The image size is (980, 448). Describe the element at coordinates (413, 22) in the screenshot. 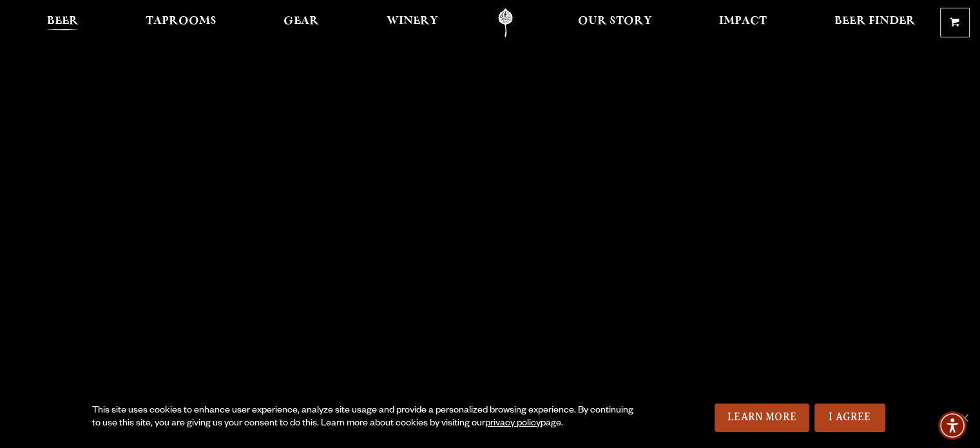

I see `a: Winery` at that location.